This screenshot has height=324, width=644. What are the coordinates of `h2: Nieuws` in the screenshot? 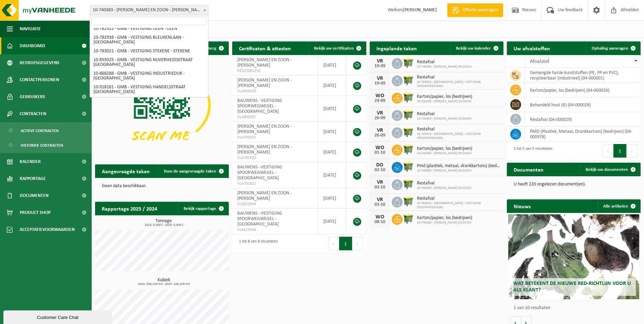 It's located at (522, 206).